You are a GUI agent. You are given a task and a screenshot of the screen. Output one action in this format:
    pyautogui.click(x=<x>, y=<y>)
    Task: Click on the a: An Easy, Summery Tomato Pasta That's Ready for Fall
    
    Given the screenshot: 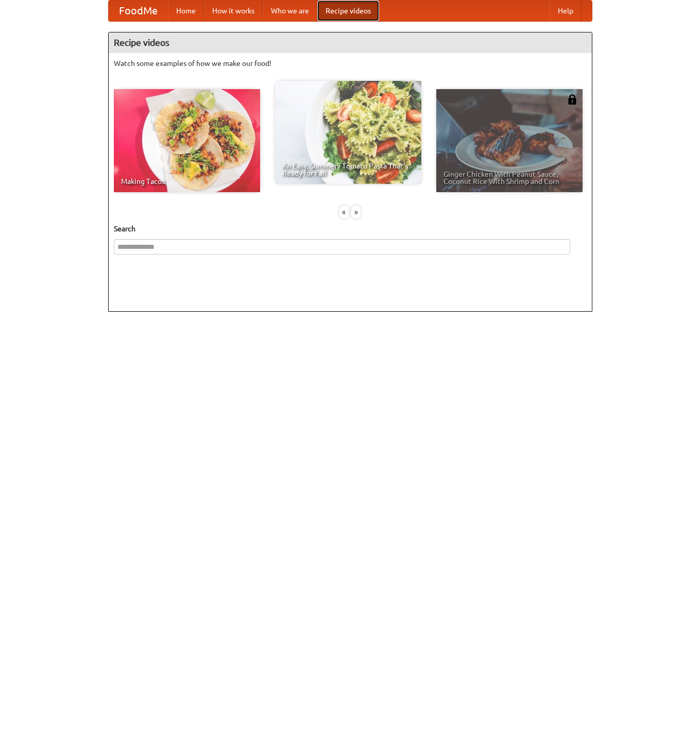 What is the action you would take?
    pyautogui.click(x=348, y=132)
    